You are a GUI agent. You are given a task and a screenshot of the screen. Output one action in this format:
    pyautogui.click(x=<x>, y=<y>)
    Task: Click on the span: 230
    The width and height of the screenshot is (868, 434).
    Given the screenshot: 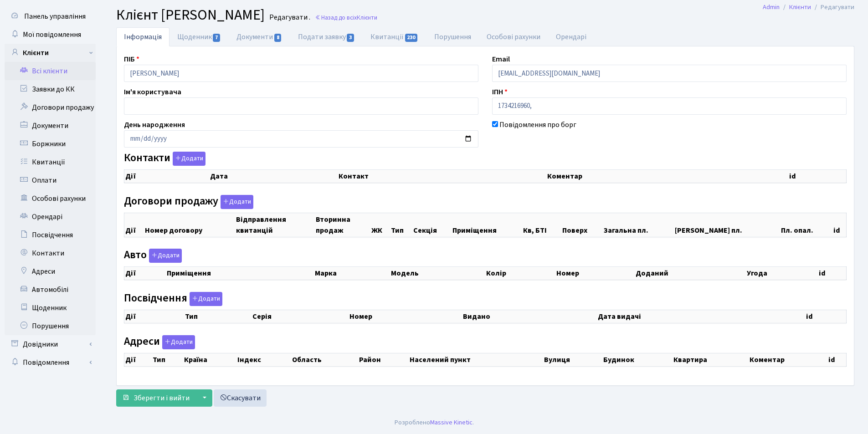 What is the action you would take?
    pyautogui.click(x=411, y=38)
    